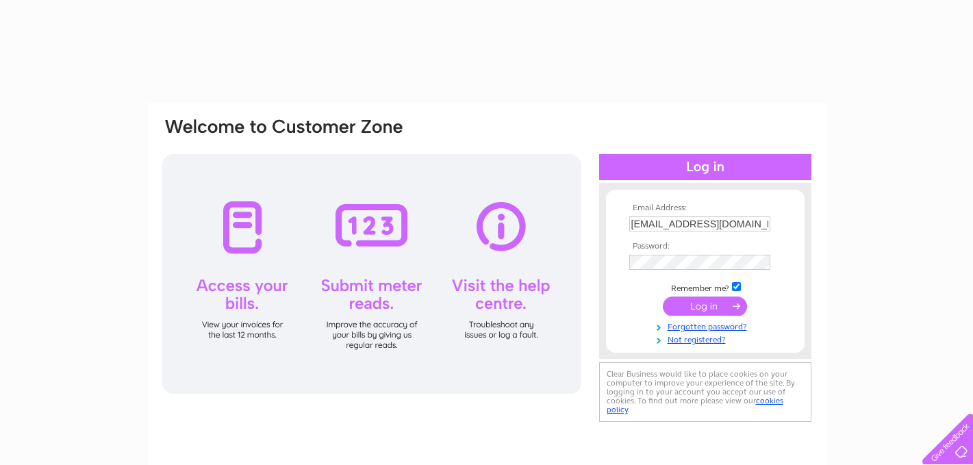 This screenshot has width=973, height=465. Describe the element at coordinates (705, 306) in the screenshot. I see `input: Submit` at that location.